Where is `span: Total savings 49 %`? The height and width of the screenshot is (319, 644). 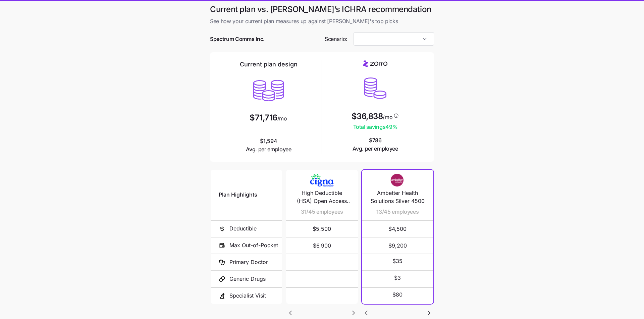
span: Total savings 49 % is located at coordinates (375, 127).